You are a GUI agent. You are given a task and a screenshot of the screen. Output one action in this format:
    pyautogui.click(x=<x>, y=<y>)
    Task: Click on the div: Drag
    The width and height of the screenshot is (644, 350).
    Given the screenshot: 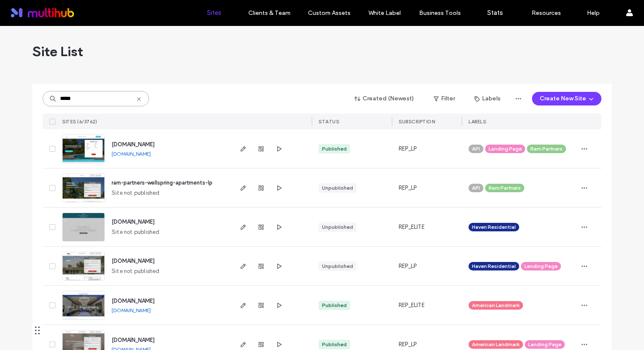 What is the action you would take?
    pyautogui.click(x=38, y=330)
    